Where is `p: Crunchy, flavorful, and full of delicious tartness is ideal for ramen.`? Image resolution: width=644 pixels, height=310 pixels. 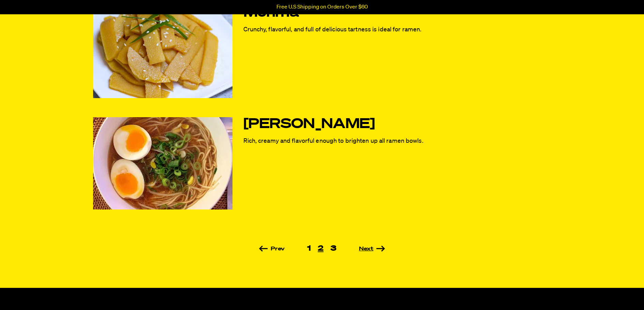
p: Crunchy, flavorful, and full of delicious tartness is ideal for ramen. is located at coordinates (337, 30).